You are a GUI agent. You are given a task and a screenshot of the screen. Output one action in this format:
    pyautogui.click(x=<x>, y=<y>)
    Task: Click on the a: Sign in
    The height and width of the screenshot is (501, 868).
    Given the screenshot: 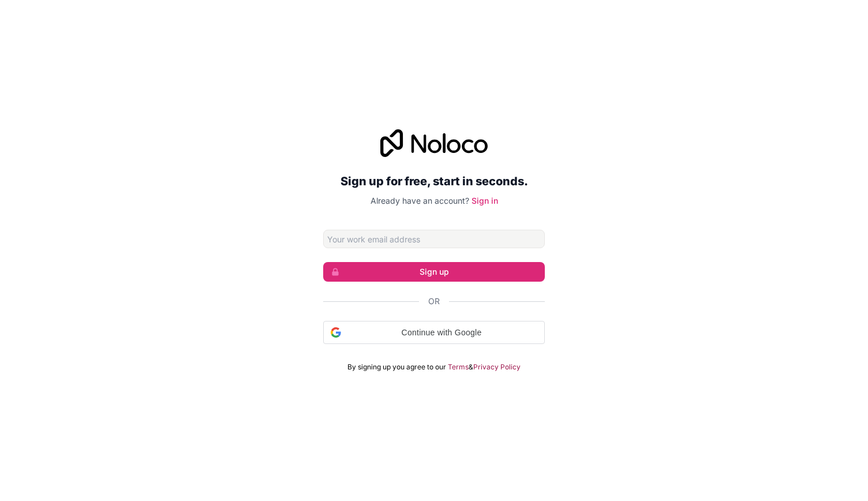 What is the action you would take?
    pyautogui.click(x=485, y=200)
    